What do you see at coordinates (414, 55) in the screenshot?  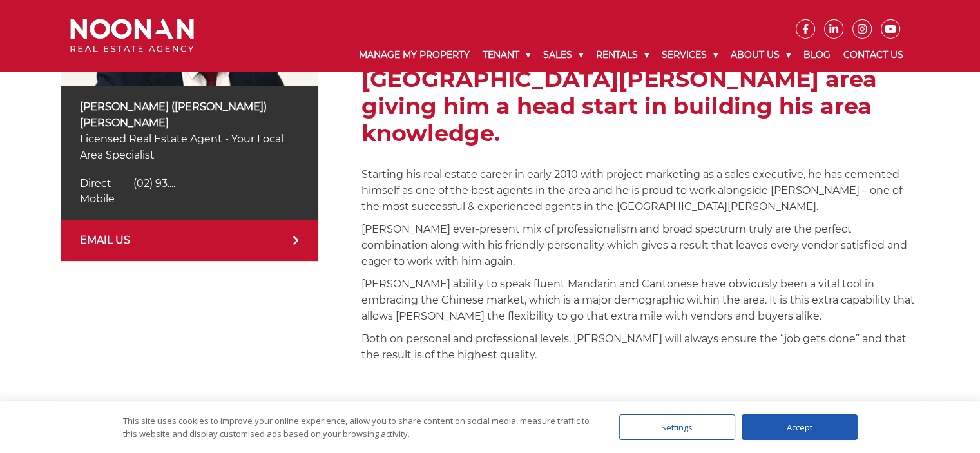 I see `a: Manage My Property` at bounding box center [414, 55].